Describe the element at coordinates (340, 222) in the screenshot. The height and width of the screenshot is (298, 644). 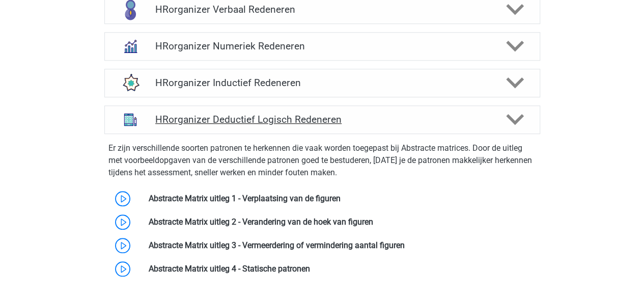
I see `div: Abstracte Matrix uitleg 2 - Verandering van de hoek van figuren` at that location.